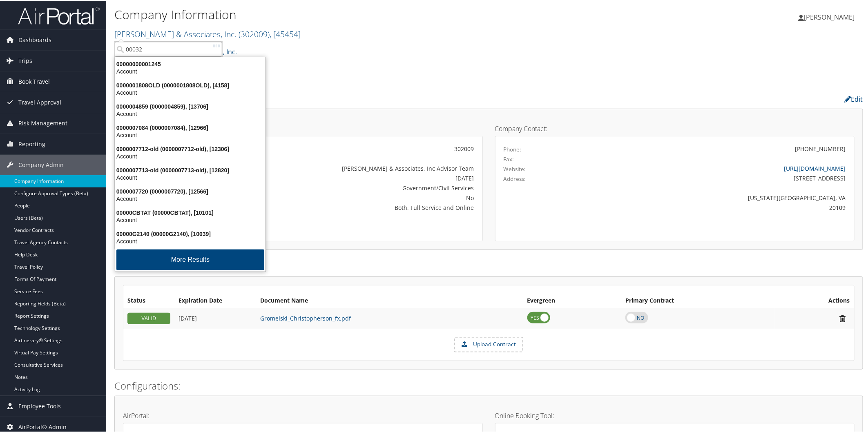 The width and height of the screenshot is (868, 432). What do you see at coordinates (148, 318) in the screenshot?
I see `div: VALID` at bounding box center [148, 318].